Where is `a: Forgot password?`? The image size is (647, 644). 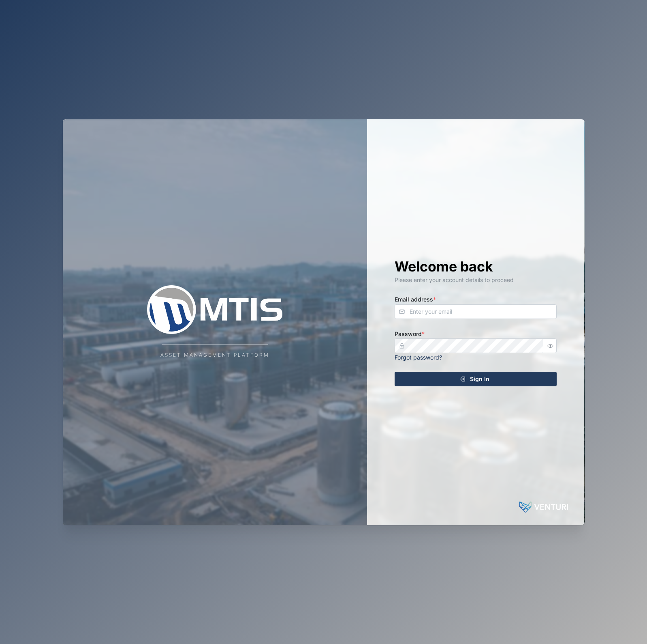 a: Forgot password? is located at coordinates (418, 357).